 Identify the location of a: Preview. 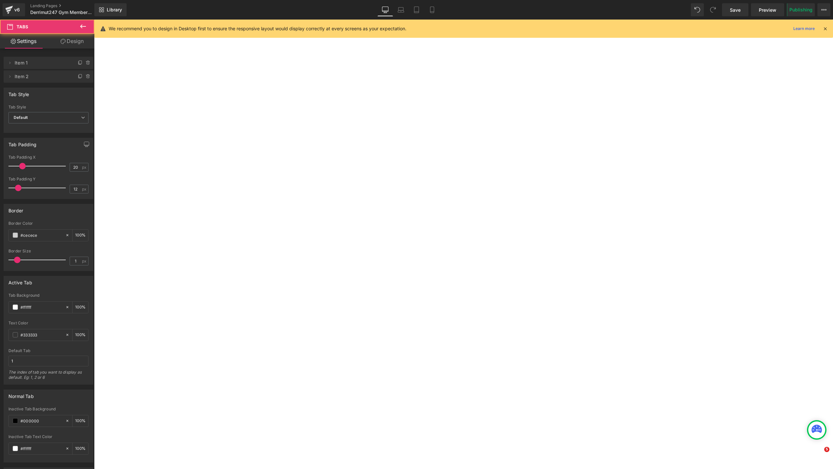
(768, 10).